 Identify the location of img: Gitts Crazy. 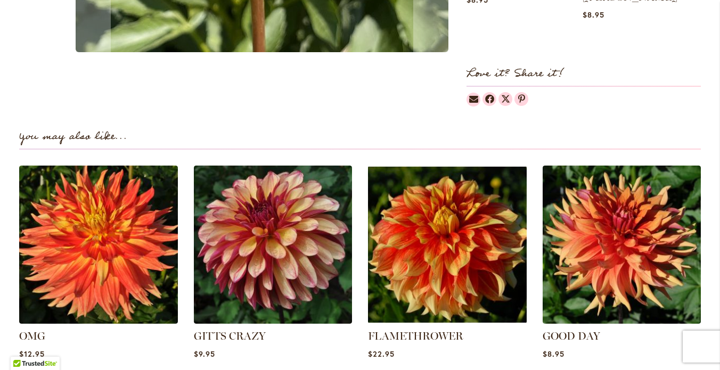
(273, 245).